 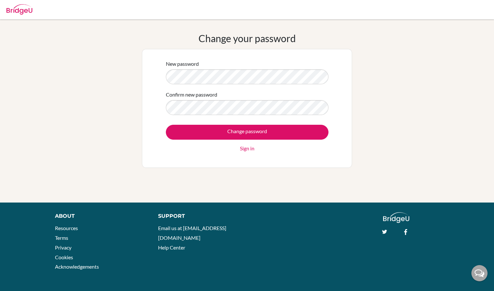 What do you see at coordinates (61, 237) in the screenshot?
I see `a: Terms` at bounding box center [61, 237].